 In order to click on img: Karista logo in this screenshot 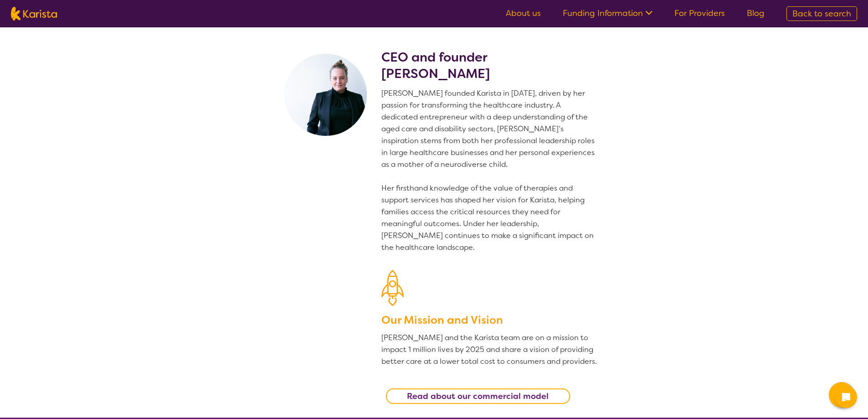, I will do `click(34, 14)`.